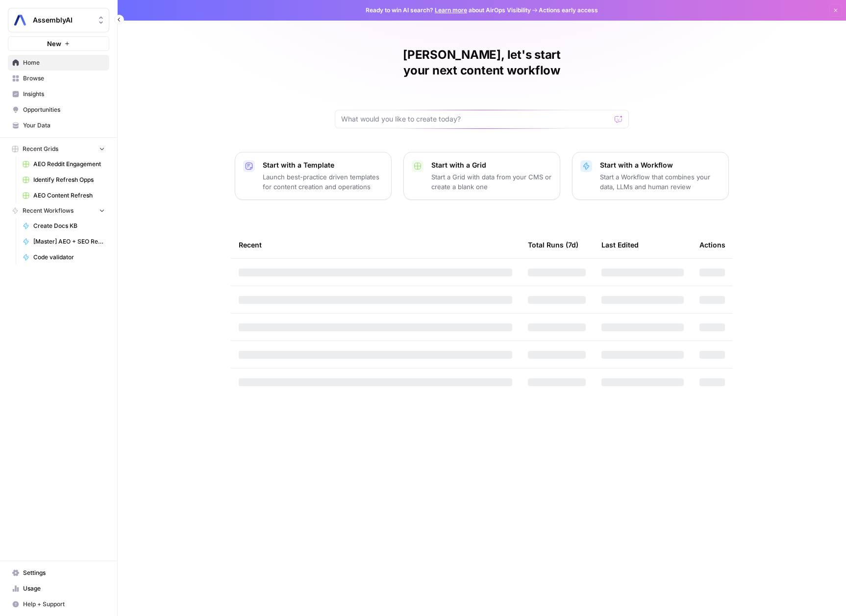  Describe the element at coordinates (69, 195) in the screenshot. I see `span: AEO Content Refresh` at that location.